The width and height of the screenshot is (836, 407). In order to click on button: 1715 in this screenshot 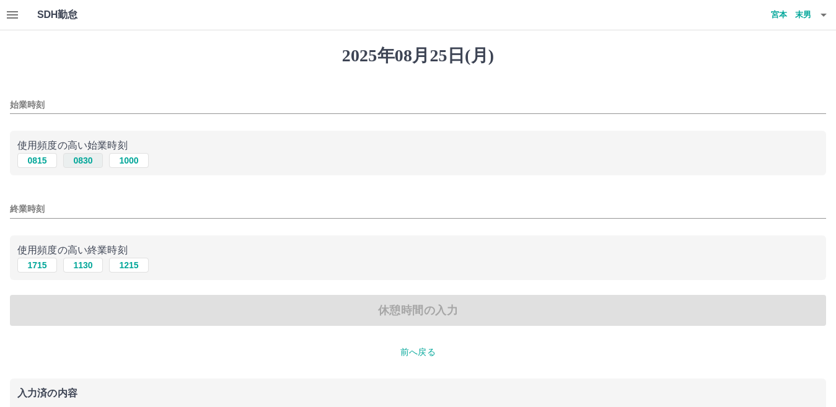, I will do `click(37, 265)`.